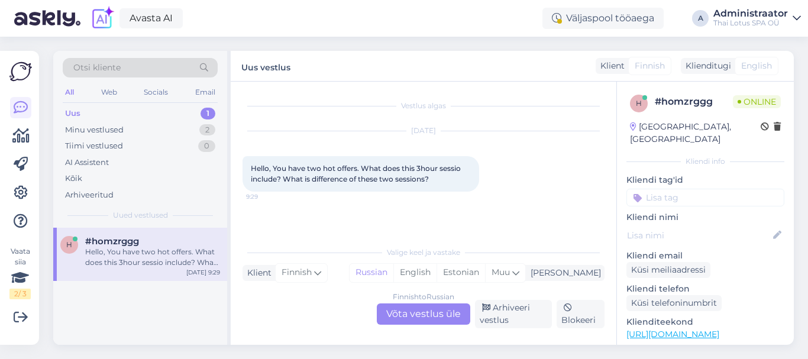  Describe the element at coordinates (461, 273) in the screenshot. I see `div: Estonian` at that location.